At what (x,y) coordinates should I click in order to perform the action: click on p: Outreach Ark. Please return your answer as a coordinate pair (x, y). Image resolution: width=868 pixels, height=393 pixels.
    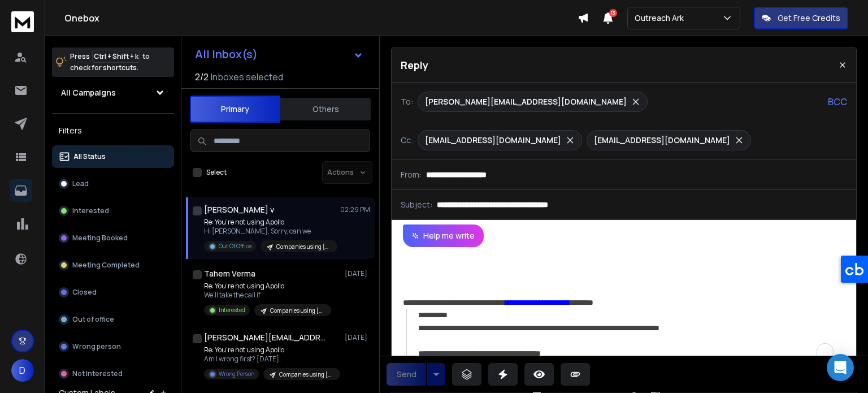
    Looking at the image, I should click on (662, 18).